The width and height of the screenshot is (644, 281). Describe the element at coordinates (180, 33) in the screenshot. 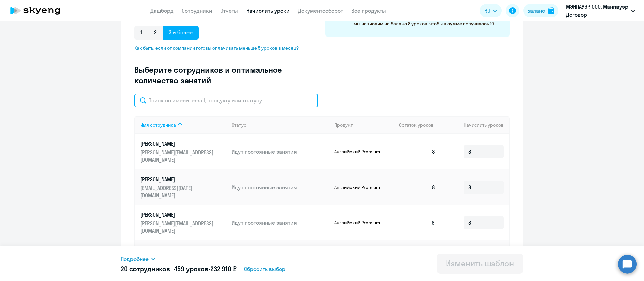

I see `span: 3 и более` at that location.